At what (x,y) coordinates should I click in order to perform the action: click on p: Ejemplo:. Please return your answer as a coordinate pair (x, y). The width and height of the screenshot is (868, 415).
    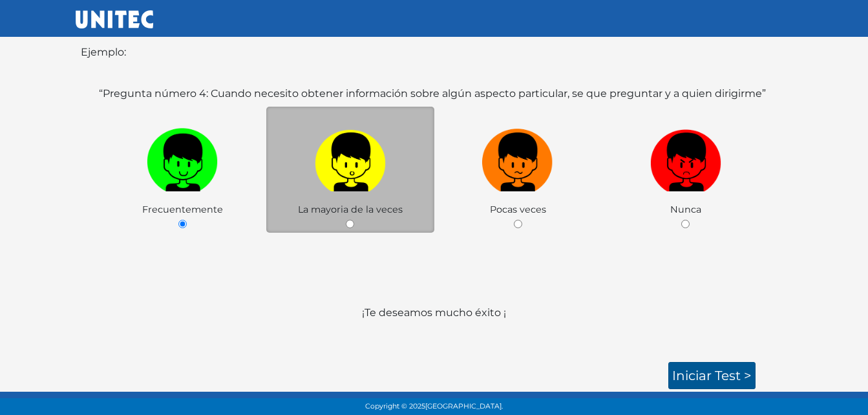
    Looking at the image, I should click on (434, 52).